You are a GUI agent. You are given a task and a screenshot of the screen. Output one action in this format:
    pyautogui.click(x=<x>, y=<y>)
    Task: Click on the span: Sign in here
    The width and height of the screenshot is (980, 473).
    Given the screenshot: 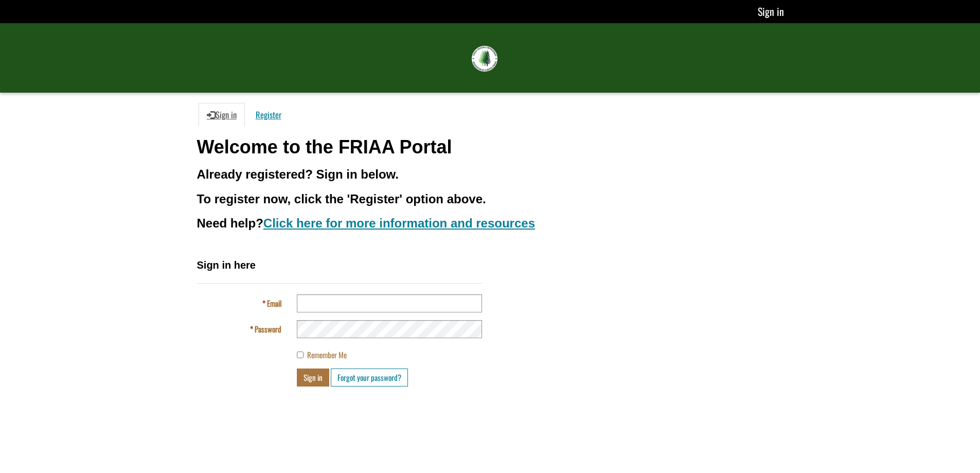 What is the action you would take?
    pyautogui.click(x=226, y=265)
    